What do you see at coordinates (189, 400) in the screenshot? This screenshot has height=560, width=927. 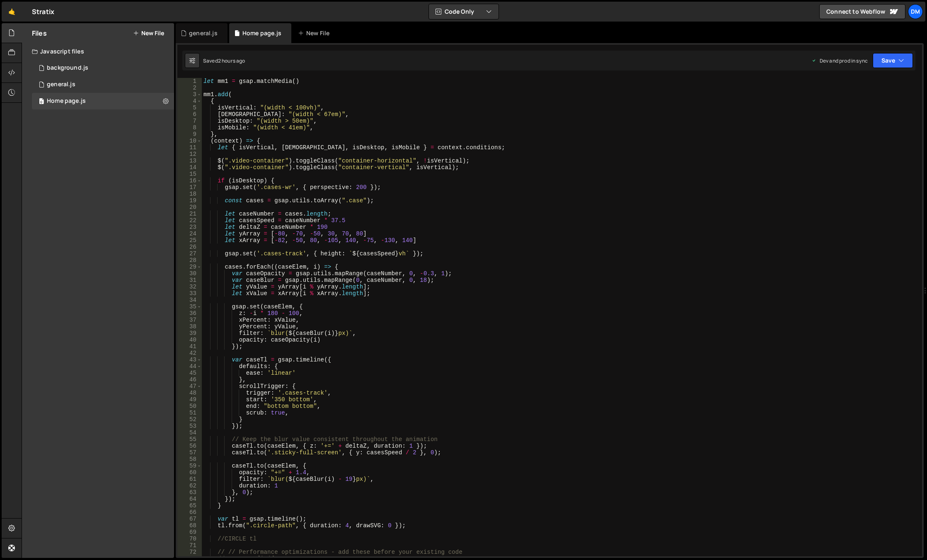 I see `div: 49` at bounding box center [189, 400].